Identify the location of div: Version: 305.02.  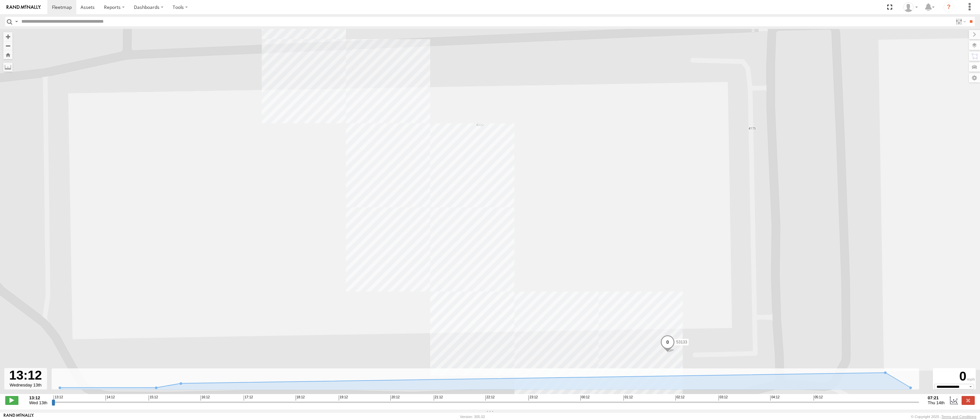
(473, 417).